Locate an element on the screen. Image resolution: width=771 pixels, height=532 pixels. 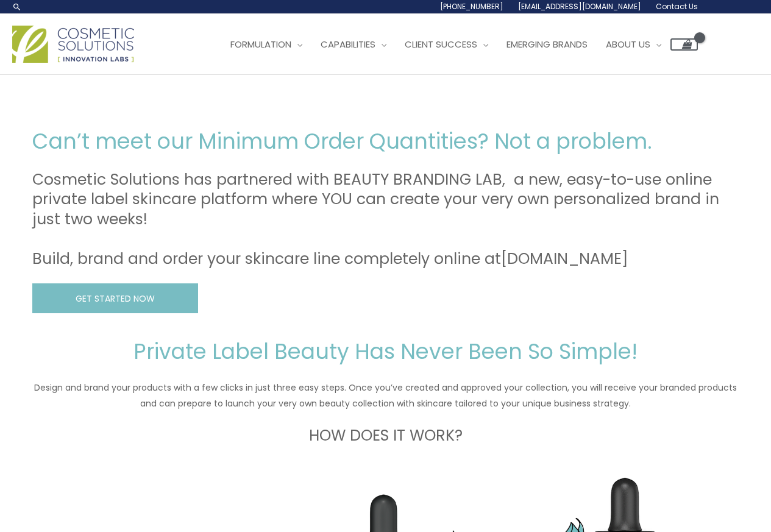
span: Contact Us is located at coordinates (677, 6).